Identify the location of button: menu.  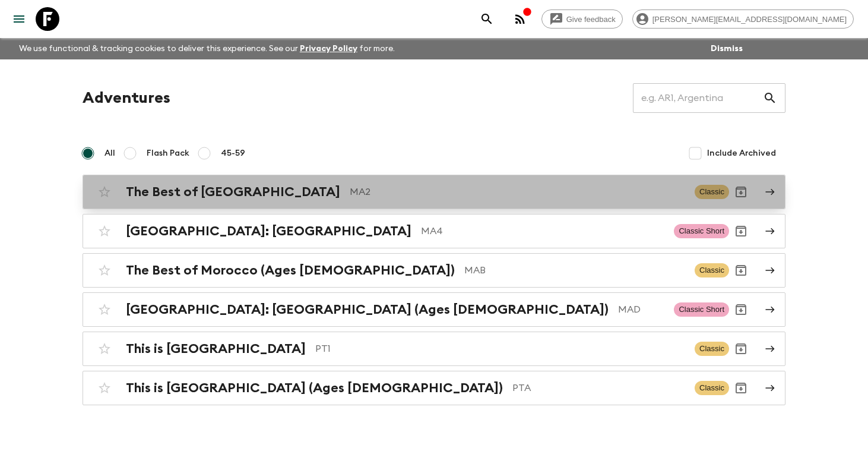
(19, 19).